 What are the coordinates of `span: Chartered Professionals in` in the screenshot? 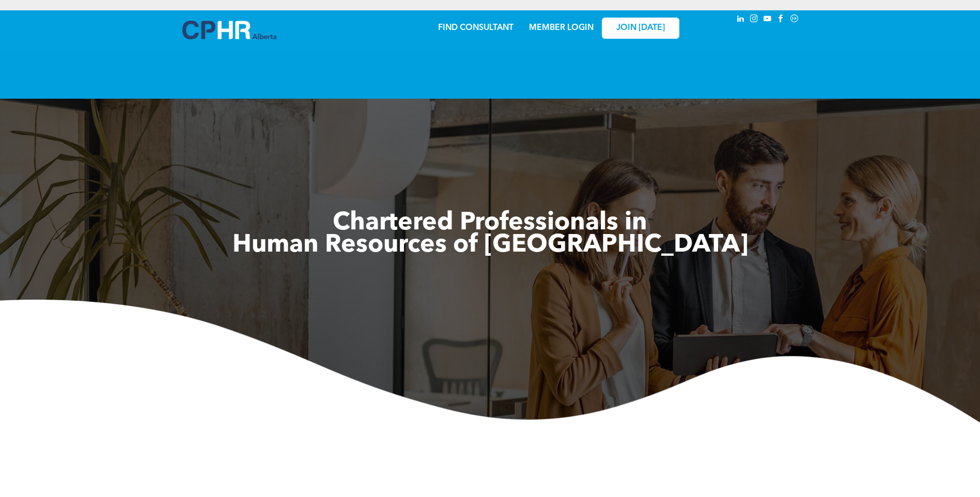 It's located at (490, 223).